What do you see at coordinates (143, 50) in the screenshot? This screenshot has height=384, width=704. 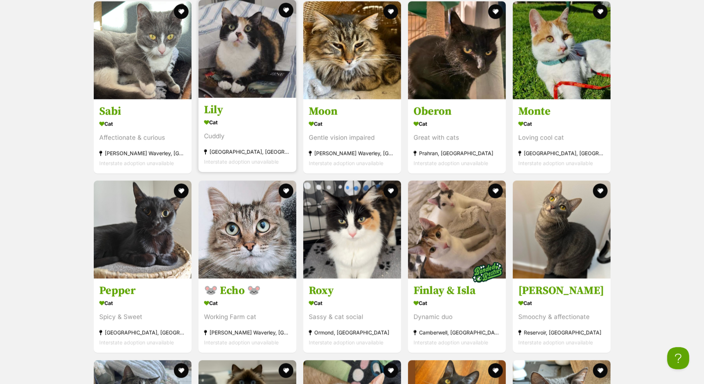 I see `img: Sabi` at bounding box center [143, 50].